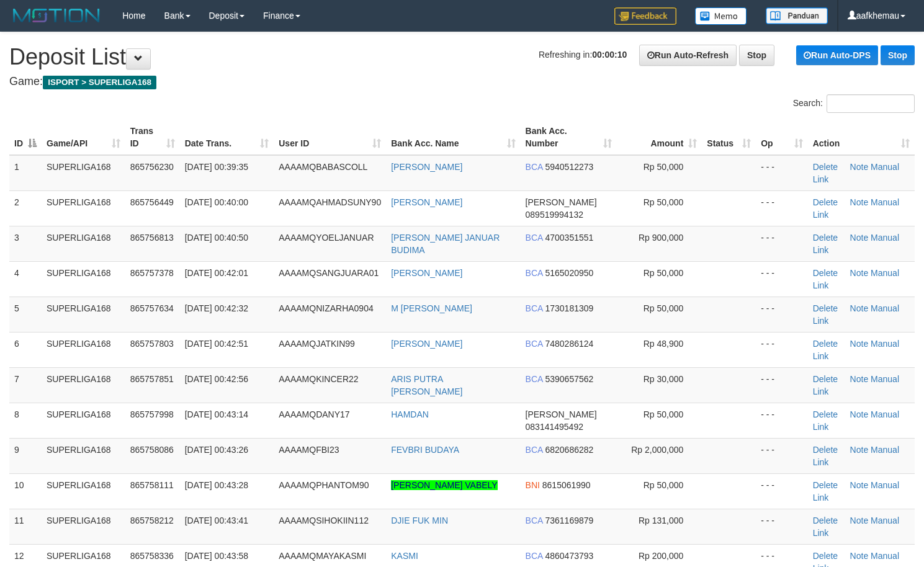 This screenshot has height=567, width=924. What do you see at coordinates (26, 349) in the screenshot?
I see `td: 6` at bounding box center [26, 349].